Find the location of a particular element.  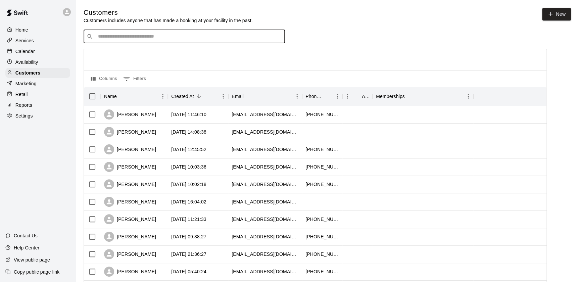

a: New is located at coordinates (556, 14).